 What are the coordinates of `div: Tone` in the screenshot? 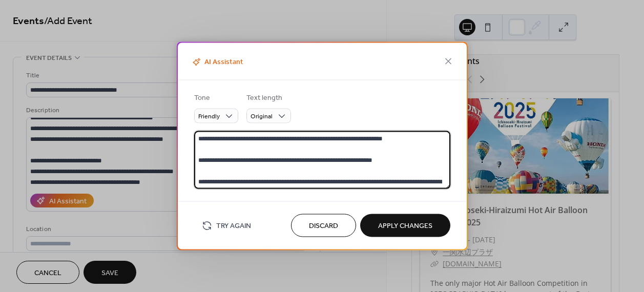 It's located at (215, 98).